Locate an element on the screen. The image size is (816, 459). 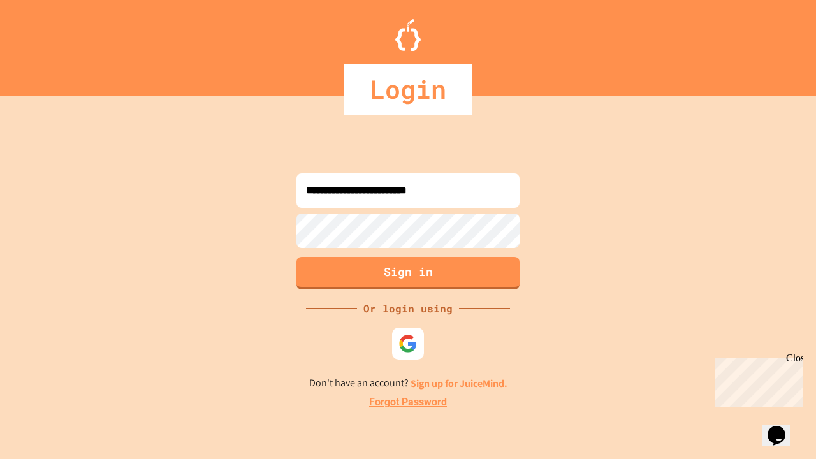
button: Sign in is located at coordinates (408, 273).